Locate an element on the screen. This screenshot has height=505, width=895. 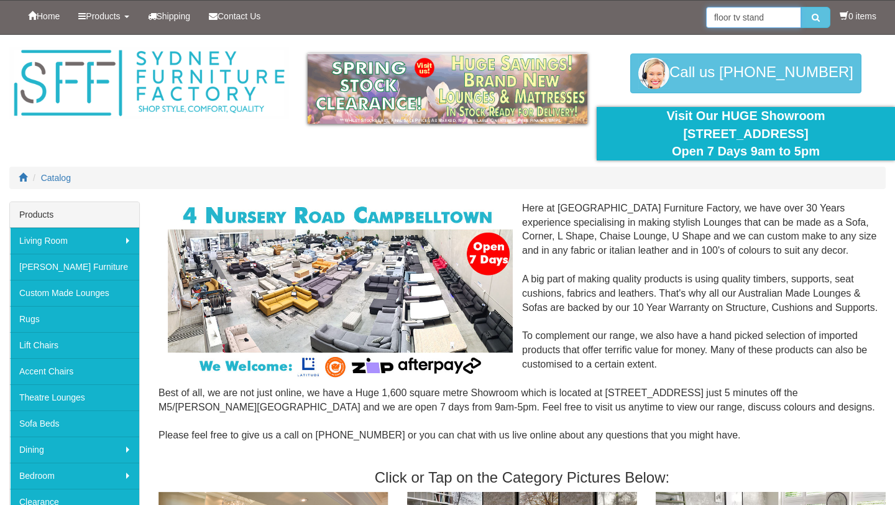
span: Catalog is located at coordinates (56, 178).